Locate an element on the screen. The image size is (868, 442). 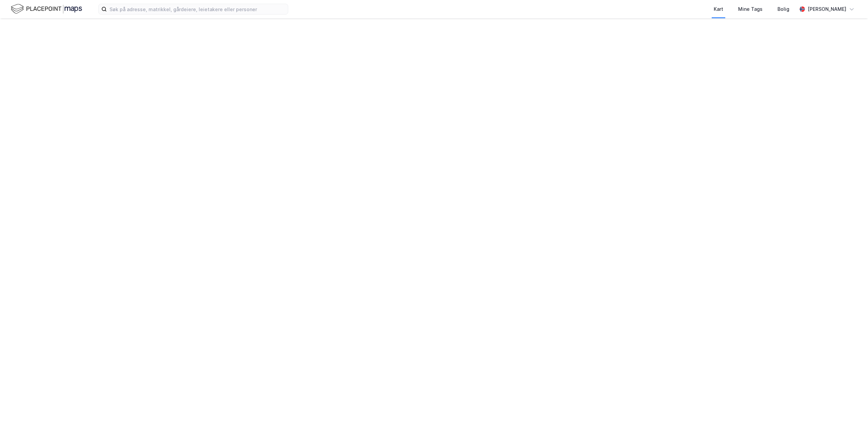
input: Søk på adresse, matrikkel, gårdeiere, leietakere eller personer is located at coordinates (197, 9).